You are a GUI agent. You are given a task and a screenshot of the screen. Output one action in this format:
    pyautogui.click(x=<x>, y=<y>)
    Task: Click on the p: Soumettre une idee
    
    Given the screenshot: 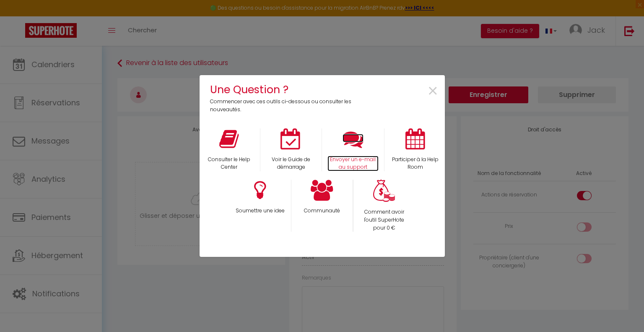 What is the action you would take?
    pyautogui.click(x=260, y=211)
    